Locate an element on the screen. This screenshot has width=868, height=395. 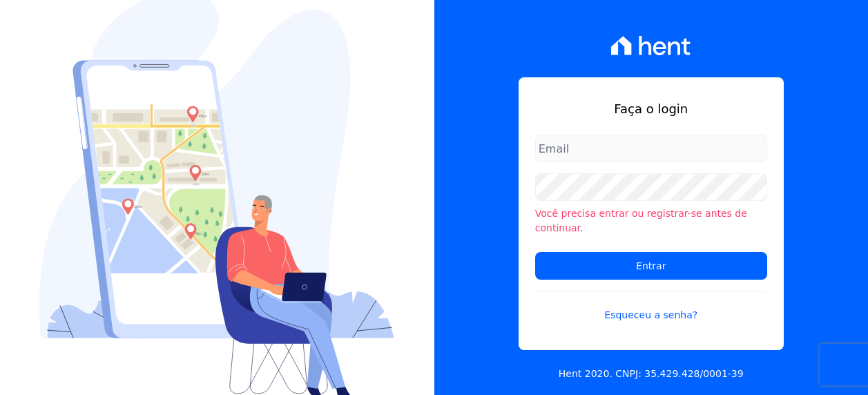
p: Hent 2020. CNPJ: 35.429.428/0001-39 is located at coordinates (652, 374).